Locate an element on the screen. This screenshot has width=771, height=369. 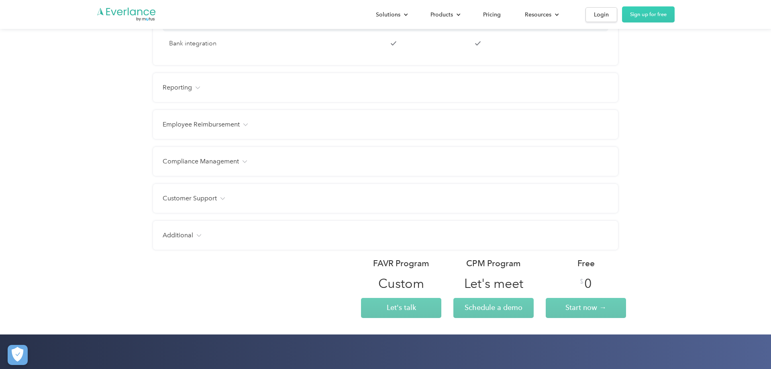
h4: Additional is located at coordinates (178, 235).